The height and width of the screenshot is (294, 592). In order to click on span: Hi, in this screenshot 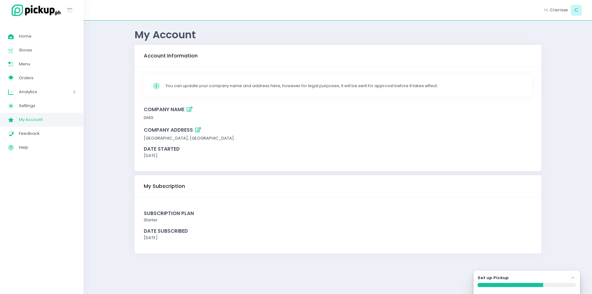, I will do `click(547, 10)`.